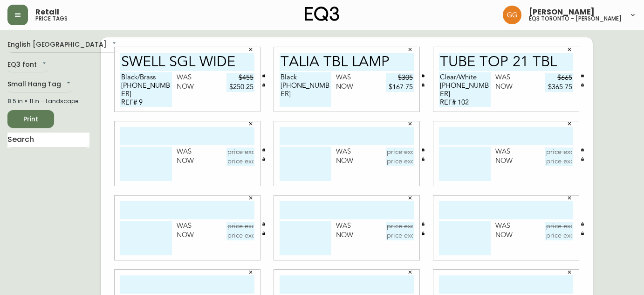  What do you see at coordinates (512, 15) in the screenshot?
I see `img: dbfc93a9366efef7dcc9a31eef4d00a7` at bounding box center [512, 15].